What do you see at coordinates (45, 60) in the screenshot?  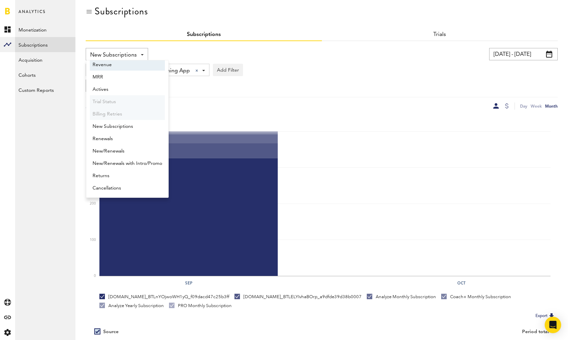 I see `a: Acquisition` at bounding box center [45, 60].